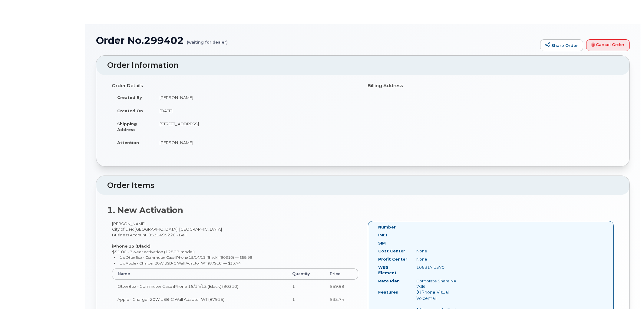 The height and width of the screenshot is (309, 644). What do you see at coordinates (207, 40) in the screenshot?
I see `small: (waiting for dealer)` at bounding box center [207, 40].